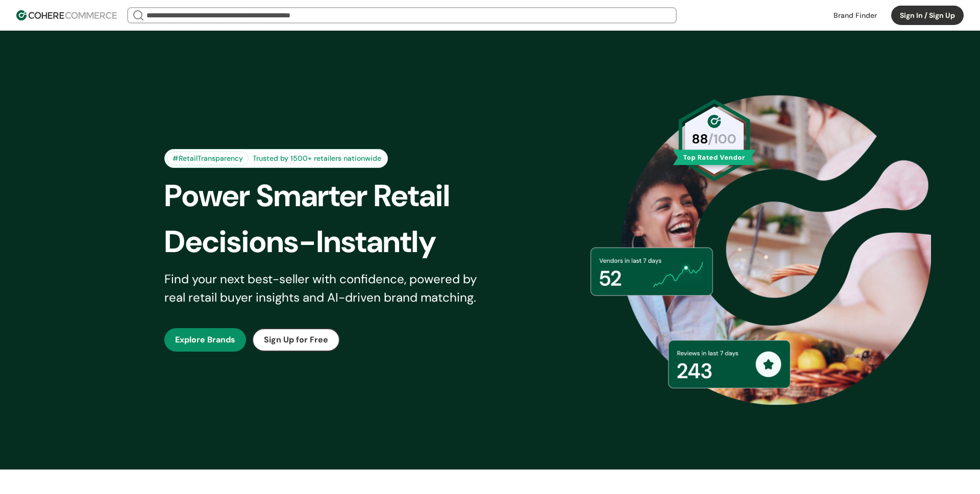 The image size is (980, 494). What do you see at coordinates (328, 289) in the screenshot?
I see `div: Find your next best-seller with confidence, powered by real retail buyer insights and AI-driven b...` at bounding box center [328, 289].